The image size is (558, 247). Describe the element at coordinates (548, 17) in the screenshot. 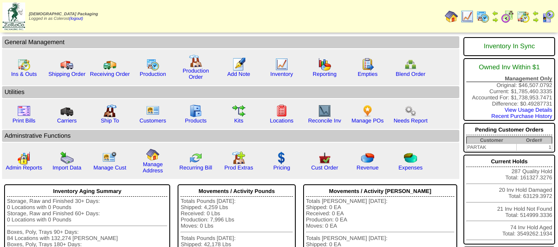

I see `img: calendarcustomer.gif` at that location.